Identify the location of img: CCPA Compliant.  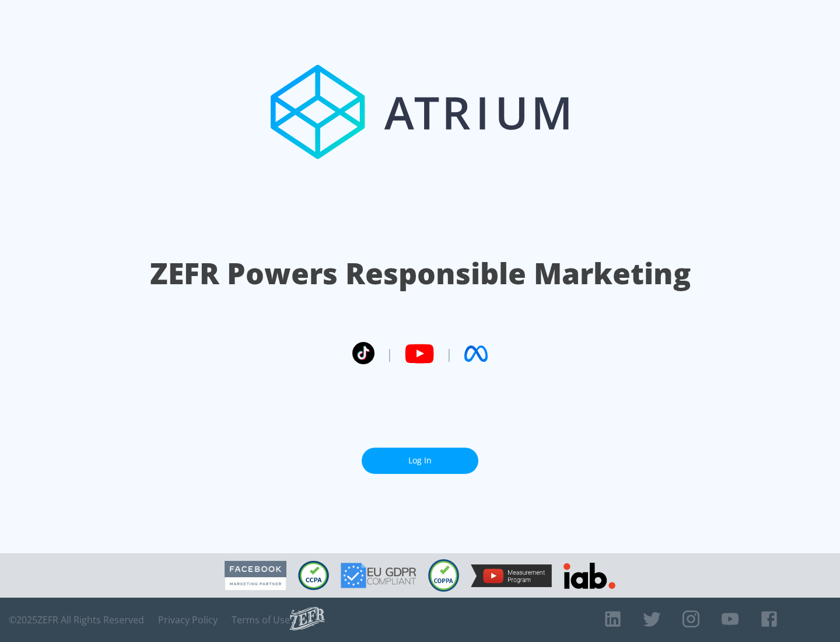
(313, 575).